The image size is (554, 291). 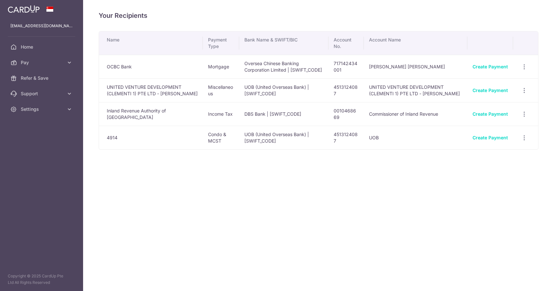 What do you see at coordinates (221, 66) in the screenshot?
I see `td: Mortgage` at bounding box center [221, 66].